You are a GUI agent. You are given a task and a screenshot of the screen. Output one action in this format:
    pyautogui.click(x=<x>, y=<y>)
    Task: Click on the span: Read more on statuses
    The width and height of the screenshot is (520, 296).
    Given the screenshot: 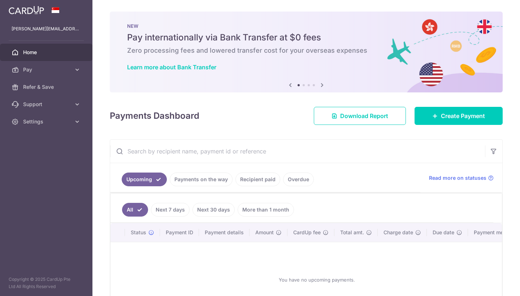 What is the action you would take?
    pyautogui.click(x=458, y=178)
    